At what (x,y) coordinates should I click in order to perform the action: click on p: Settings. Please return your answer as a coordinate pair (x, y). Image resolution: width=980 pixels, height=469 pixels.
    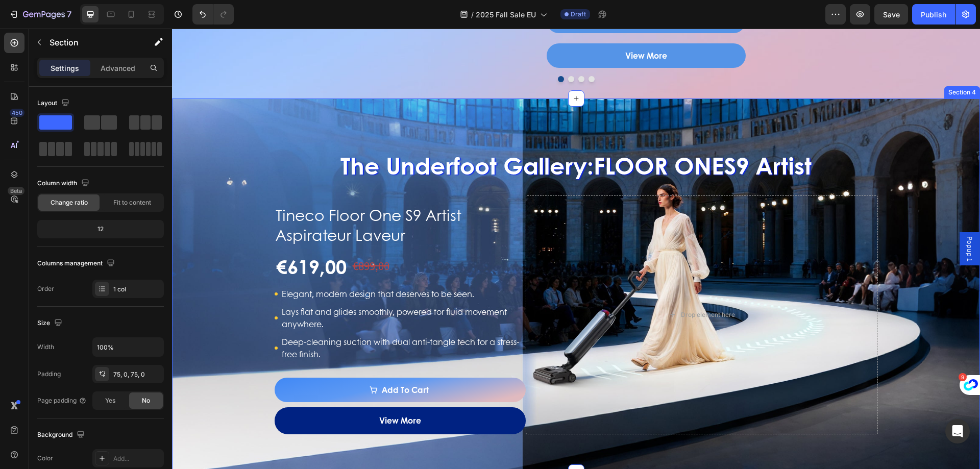
    Looking at the image, I should click on (65, 68).